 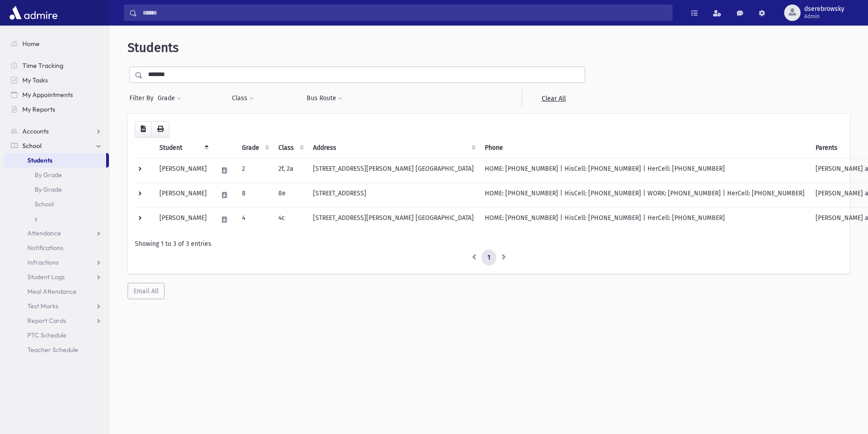 What do you see at coordinates (169, 98) in the screenshot?
I see `button: Grade` at bounding box center [169, 98].